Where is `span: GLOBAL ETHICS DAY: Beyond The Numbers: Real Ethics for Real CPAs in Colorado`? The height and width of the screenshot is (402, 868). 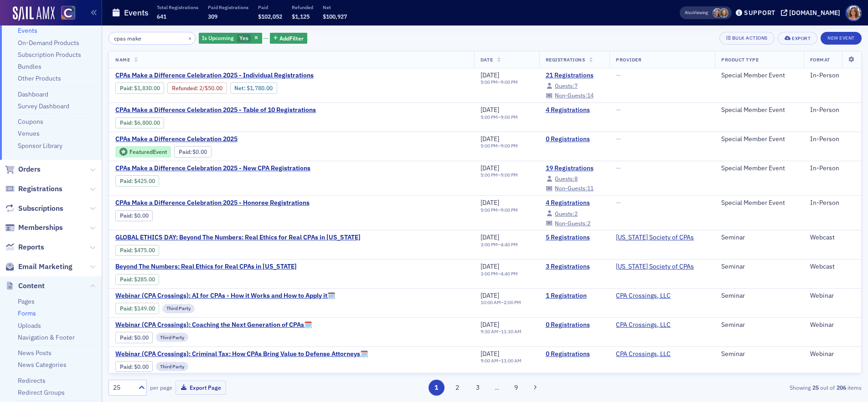
span: GLOBAL ETHICS DAY: Beyond The Numbers: Real Ethics for Real CPAs in Colorado is located at coordinates (238, 238).